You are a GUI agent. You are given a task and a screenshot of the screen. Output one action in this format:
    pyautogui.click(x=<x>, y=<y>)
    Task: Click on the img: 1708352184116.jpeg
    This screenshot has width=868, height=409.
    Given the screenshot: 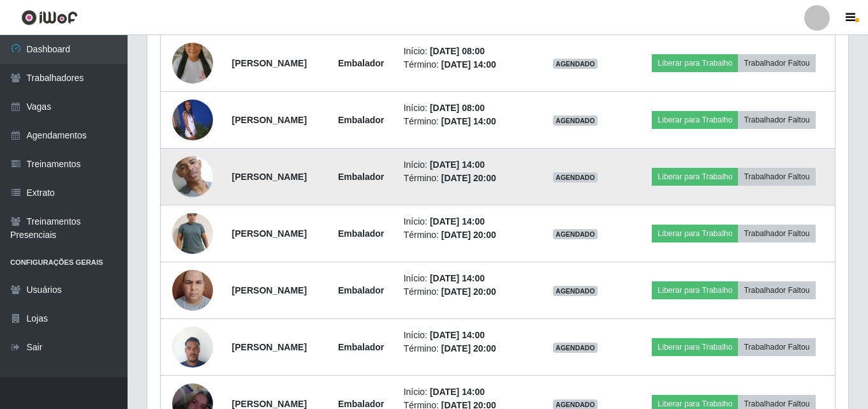 What is the action you would take?
    pyautogui.click(x=193, y=290)
    